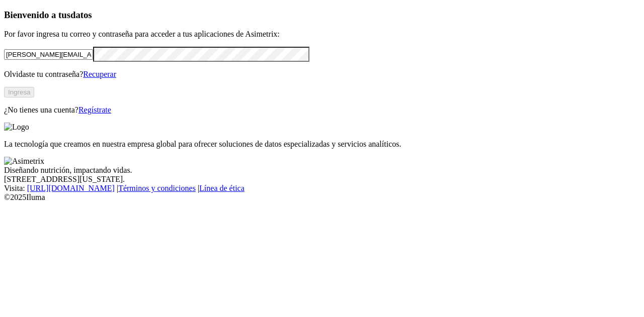  I want to click on h3: Bienvenido a tus, so click(322, 15).